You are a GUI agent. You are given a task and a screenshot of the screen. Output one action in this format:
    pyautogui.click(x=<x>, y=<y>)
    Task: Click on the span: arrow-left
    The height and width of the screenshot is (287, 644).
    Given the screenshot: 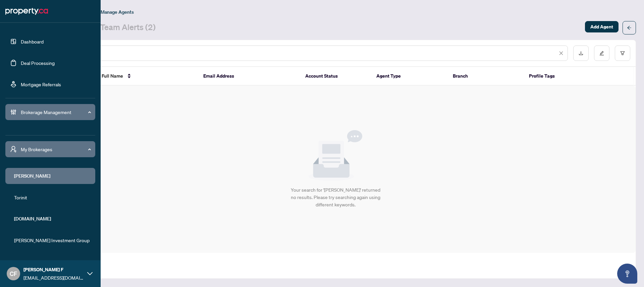 What is the action you would take?
    pyautogui.click(x=629, y=28)
    